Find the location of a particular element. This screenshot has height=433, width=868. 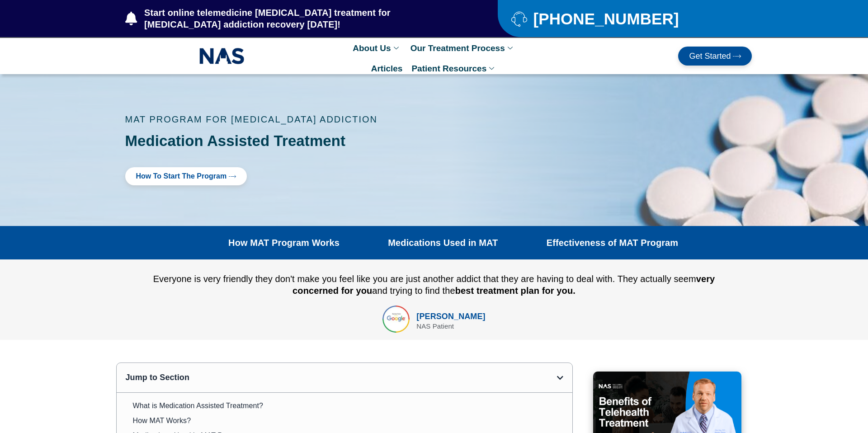

a: Our Treatment Process is located at coordinates (463, 48).